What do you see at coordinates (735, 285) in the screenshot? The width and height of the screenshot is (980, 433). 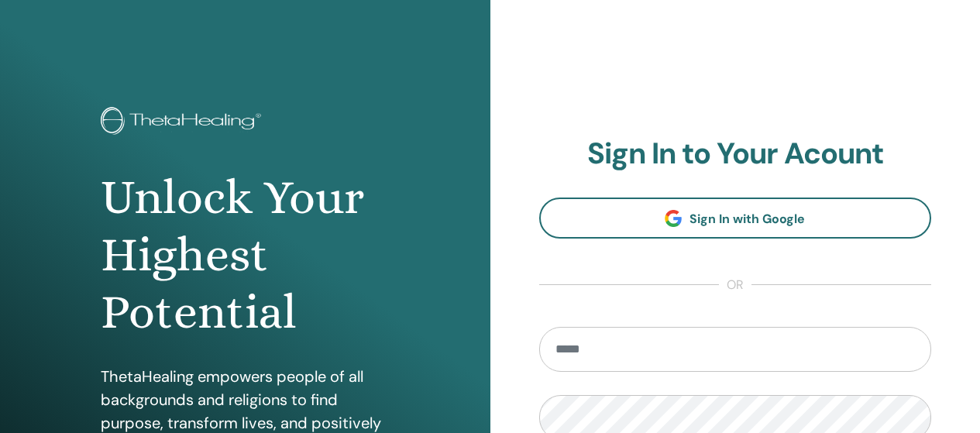 I see `span: or` at bounding box center [735, 285].